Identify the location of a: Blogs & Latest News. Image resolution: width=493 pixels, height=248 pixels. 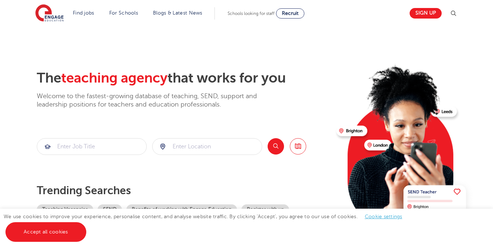
(178, 13).